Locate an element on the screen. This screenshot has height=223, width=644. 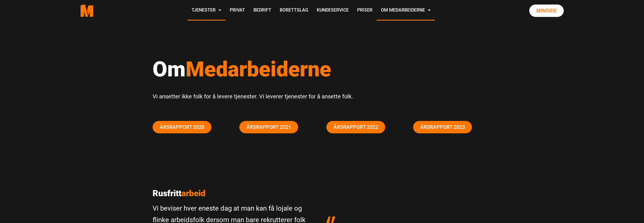
h1: Om is located at coordinates (322, 69).